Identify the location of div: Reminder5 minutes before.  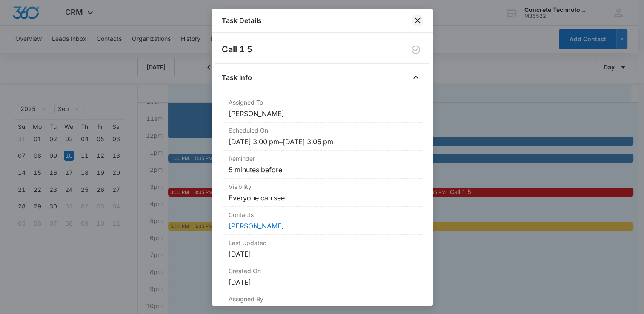
(322, 165).